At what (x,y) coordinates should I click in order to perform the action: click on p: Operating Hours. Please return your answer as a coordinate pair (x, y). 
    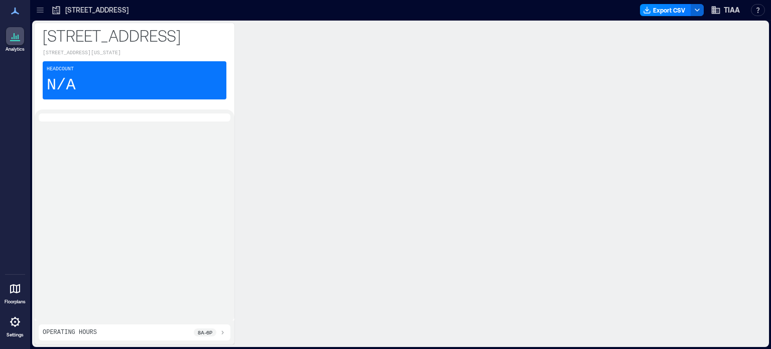
    Looking at the image, I should click on (70, 332).